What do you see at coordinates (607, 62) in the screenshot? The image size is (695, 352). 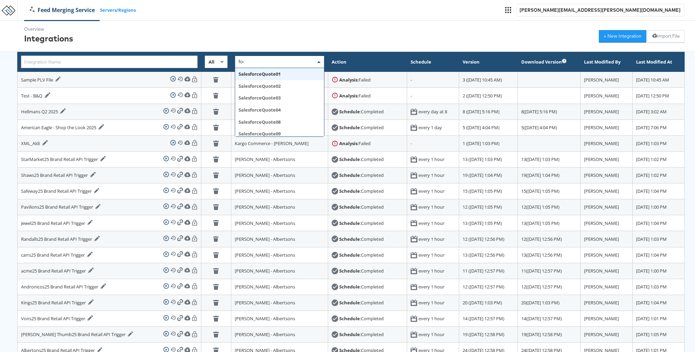 I see `th: Last Modified By` at bounding box center [607, 62].